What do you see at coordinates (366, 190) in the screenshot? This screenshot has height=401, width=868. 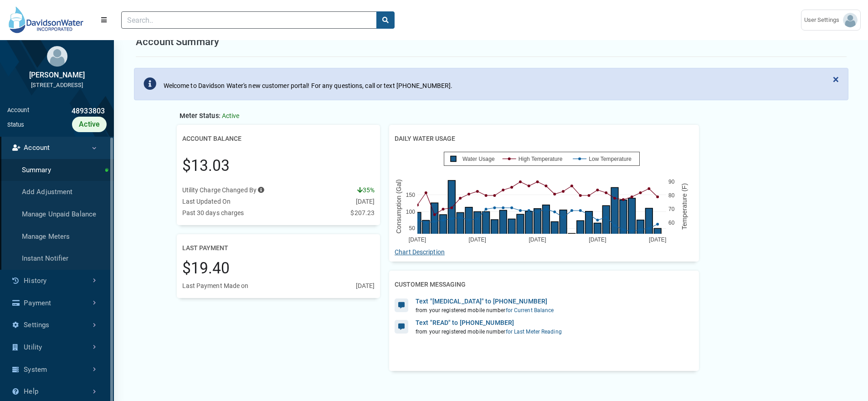 I see `span: 35%` at bounding box center [366, 190].